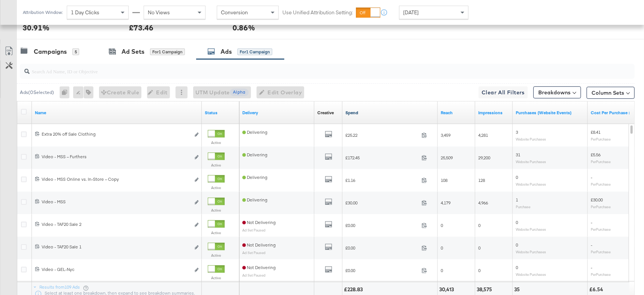 This screenshot has width=644, height=295. Describe the element at coordinates (596, 132) in the screenshot. I see `span: £8.41` at that location.